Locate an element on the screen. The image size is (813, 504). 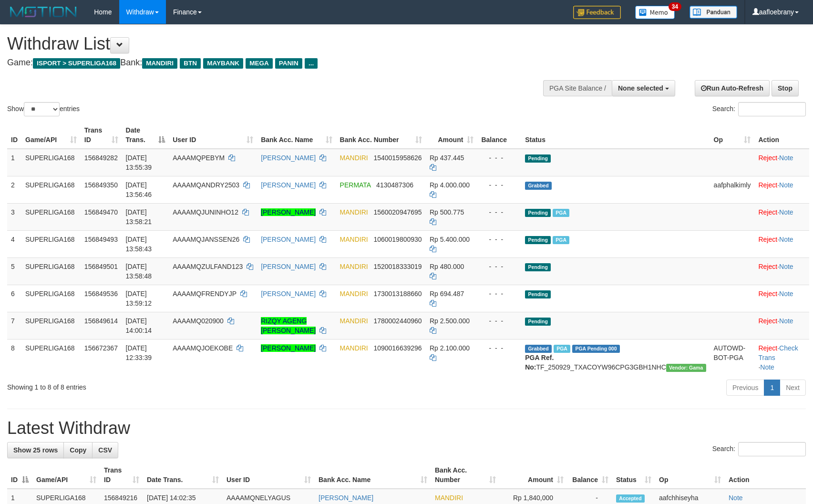
span: Rp 2.500.000 is located at coordinates (449, 321).